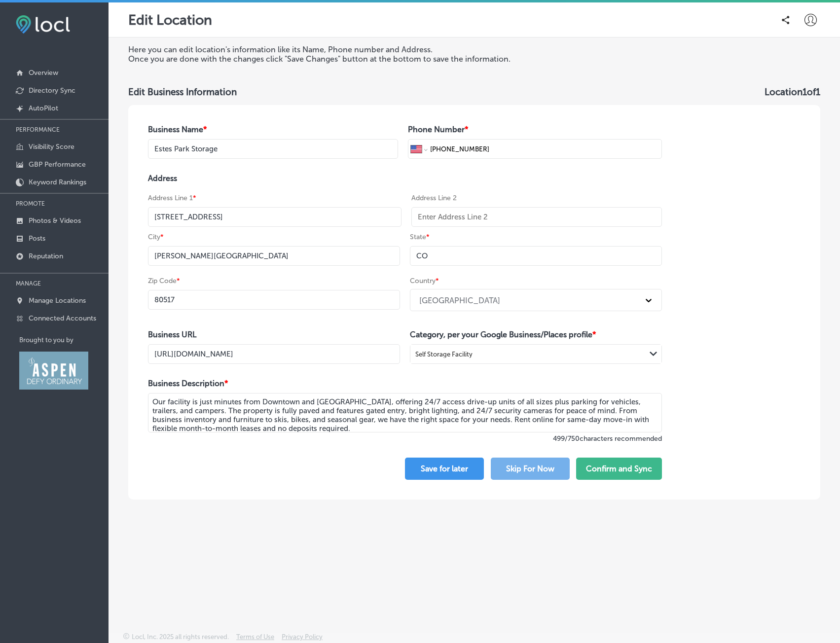 The height and width of the screenshot is (643, 840). I want to click on h4: Business URL, so click(274, 334).